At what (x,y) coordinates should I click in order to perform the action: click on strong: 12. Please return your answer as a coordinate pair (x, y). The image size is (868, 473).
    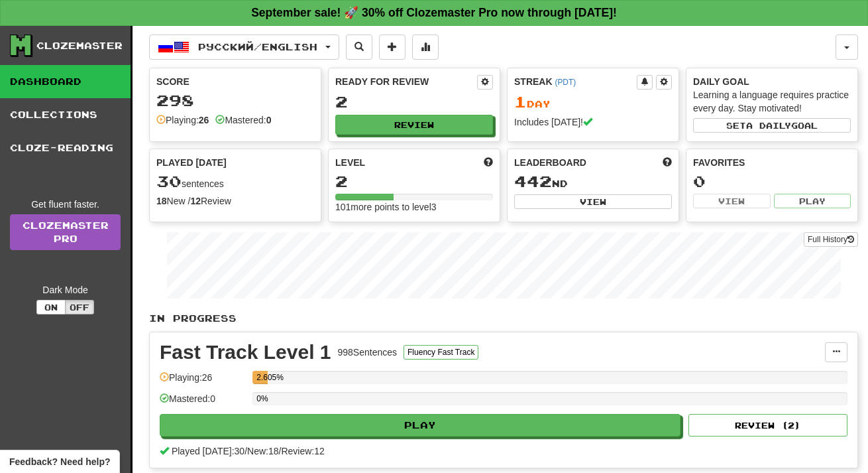
    Looking at the image, I should click on (196, 201).